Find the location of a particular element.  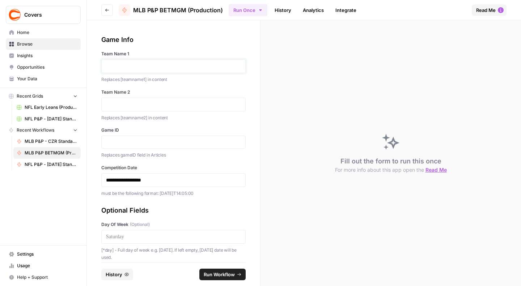

label: Team Name 2 is located at coordinates (173, 92).